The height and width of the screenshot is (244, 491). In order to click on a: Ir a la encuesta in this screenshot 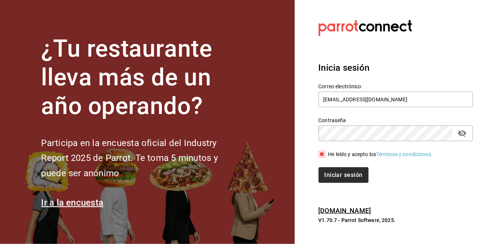, I will do `click(72, 203)`.